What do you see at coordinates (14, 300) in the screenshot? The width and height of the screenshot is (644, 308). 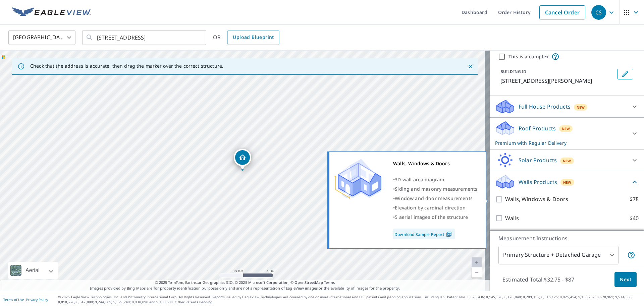 I see `a: Terms of Use` at bounding box center [14, 300].